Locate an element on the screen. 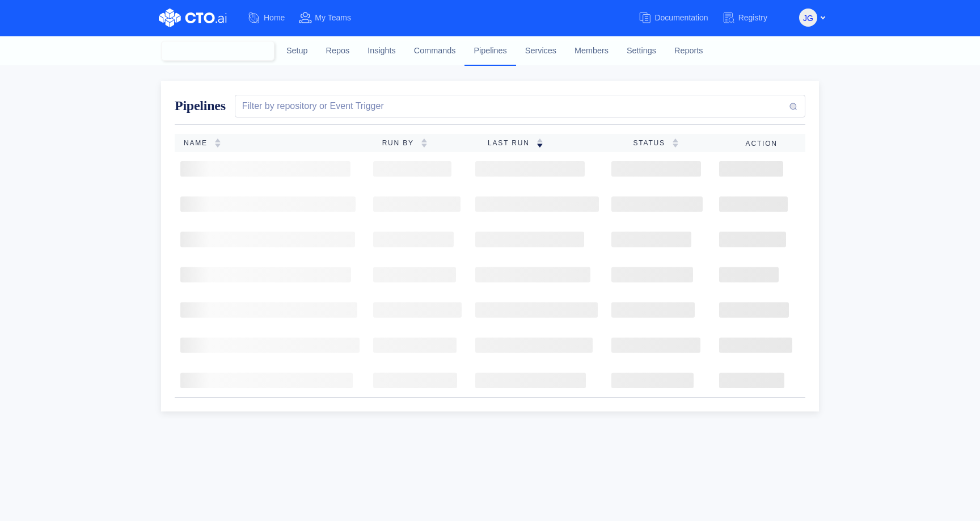  a: Setup is located at coordinates (297, 51).